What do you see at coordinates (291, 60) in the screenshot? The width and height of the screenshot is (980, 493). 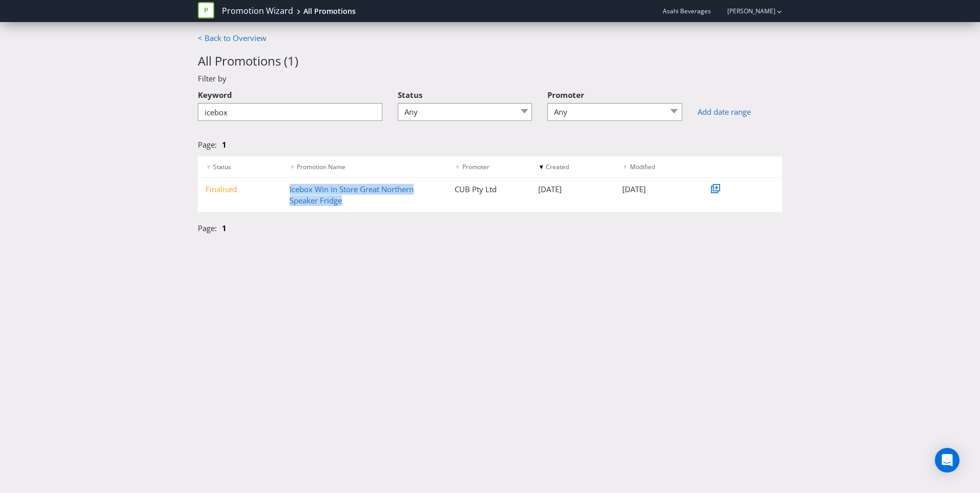 I see `span: 1` at bounding box center [291, 60].